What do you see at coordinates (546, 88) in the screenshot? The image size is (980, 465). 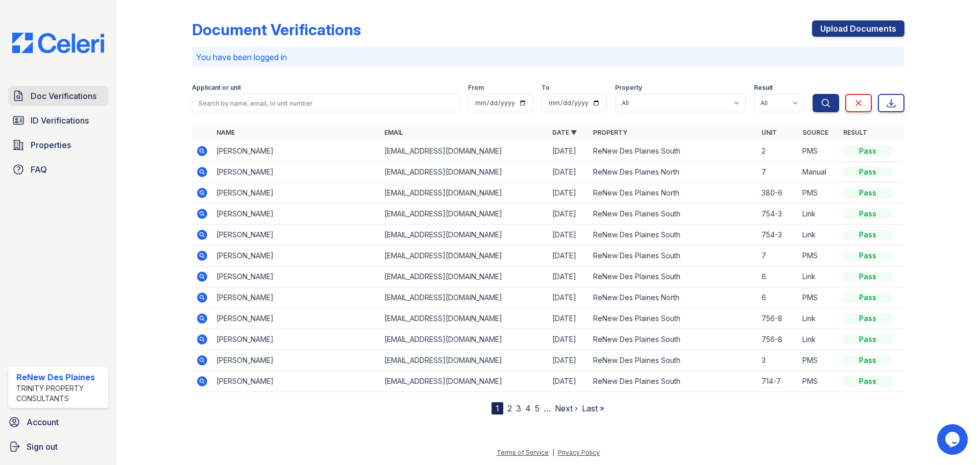 I see `label: To` at bounding box center [546, 88].